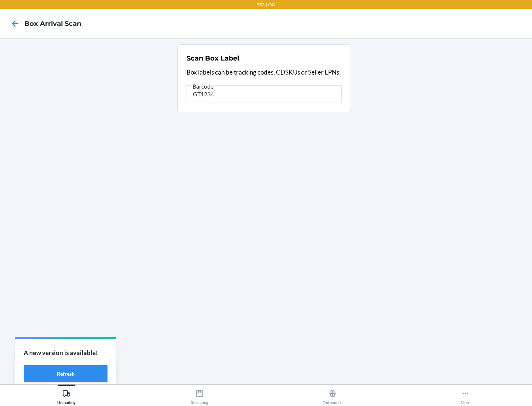 This screenshot has height=406, width=532. I want to click on p: Box labels can be tracking codes, CDSKUs or Seller LPNs, so click(264, 72).